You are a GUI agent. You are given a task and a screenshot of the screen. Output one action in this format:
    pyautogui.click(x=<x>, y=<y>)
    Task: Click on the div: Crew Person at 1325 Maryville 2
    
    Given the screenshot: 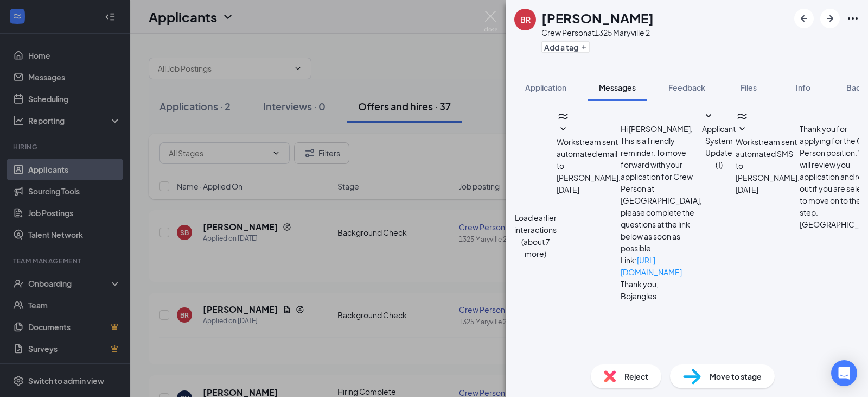 What is the action you would take?
    pyautogui.click(x=597, y=33)
    